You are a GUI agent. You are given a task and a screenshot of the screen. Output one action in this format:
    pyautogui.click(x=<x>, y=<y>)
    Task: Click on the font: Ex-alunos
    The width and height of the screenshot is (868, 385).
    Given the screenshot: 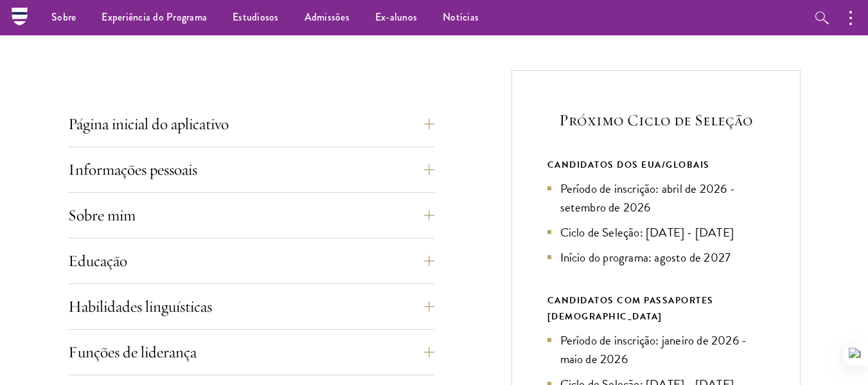 What is the action you would take?
    pyautogui.click(x=396, y=16)
    